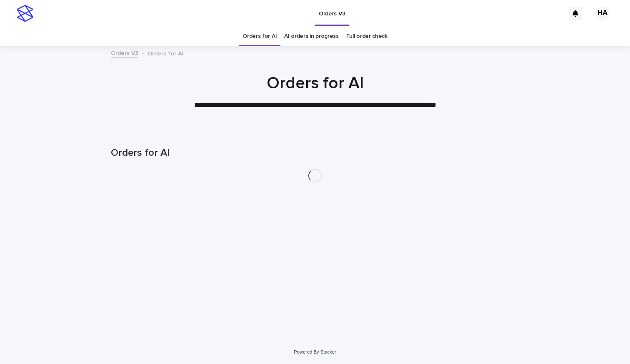 This screenshot has width=630, height=364. I want to click on p: Orders for AI, so click(165, 53).